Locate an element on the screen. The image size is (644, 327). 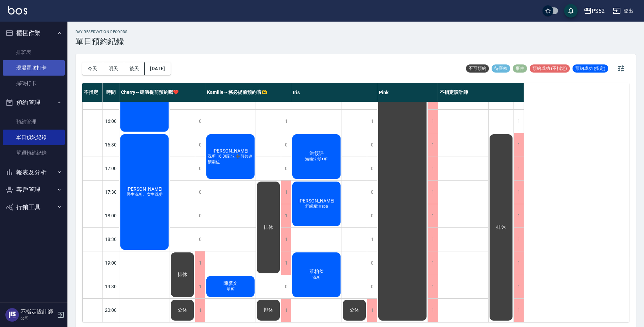
div: PS52 is located at coordinates (598, 11).